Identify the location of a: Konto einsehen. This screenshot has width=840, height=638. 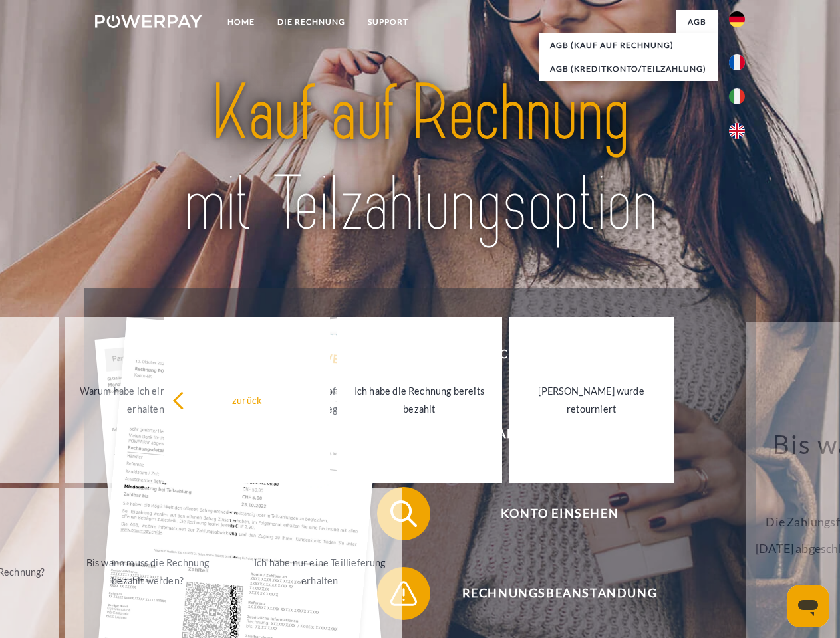
(550, 514).